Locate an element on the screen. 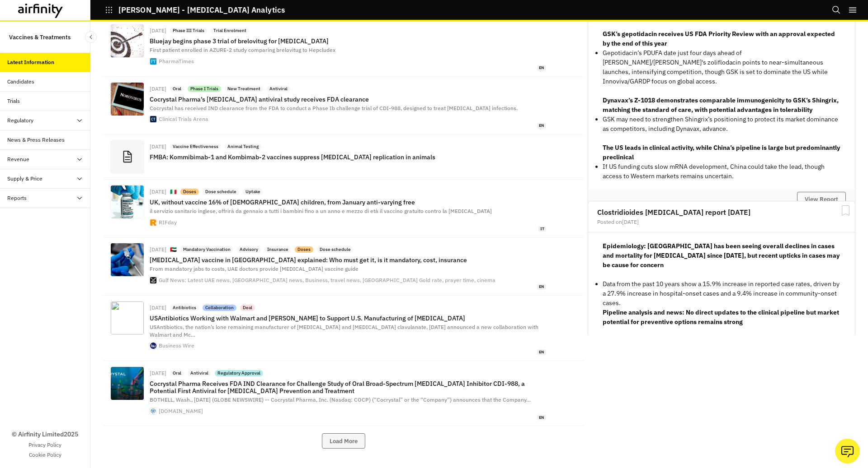  p: Cocrystal Pharma Receives FDA IND Clearance for Challenge Study of Oral Broad-Spectrum [MEDICAL_D... is located at coordinates (348, 388).